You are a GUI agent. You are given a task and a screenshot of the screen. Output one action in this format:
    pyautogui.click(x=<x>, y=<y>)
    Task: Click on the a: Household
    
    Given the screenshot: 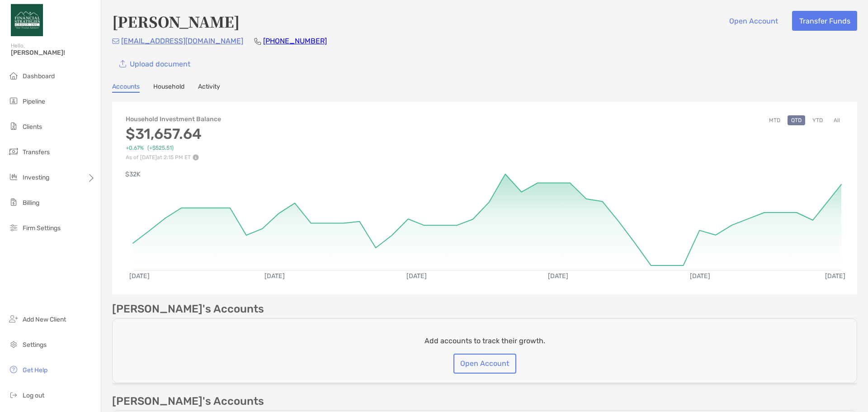 What is the action you would take?
    pyautogui.click(x=169, y=88)
    